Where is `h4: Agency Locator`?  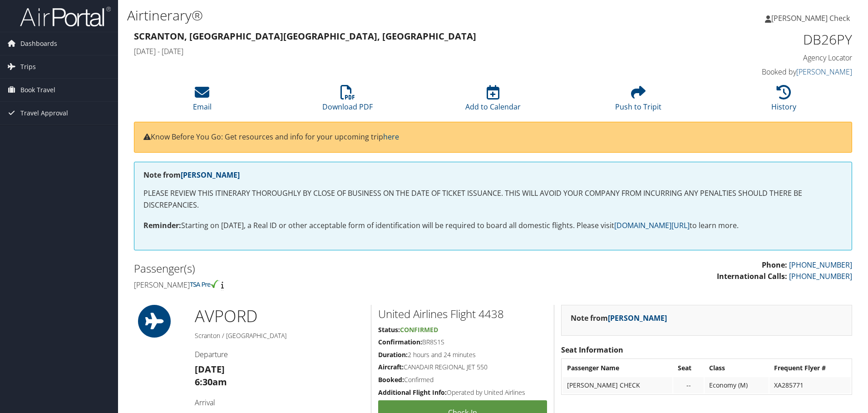 h4: Agency Locator is located at coordinates (767, 58).